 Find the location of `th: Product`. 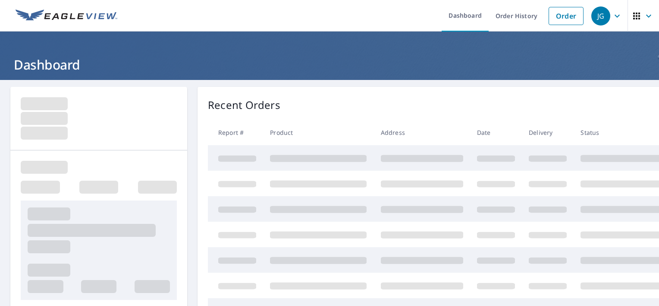

th: Product is located at coordinates (319, 132).